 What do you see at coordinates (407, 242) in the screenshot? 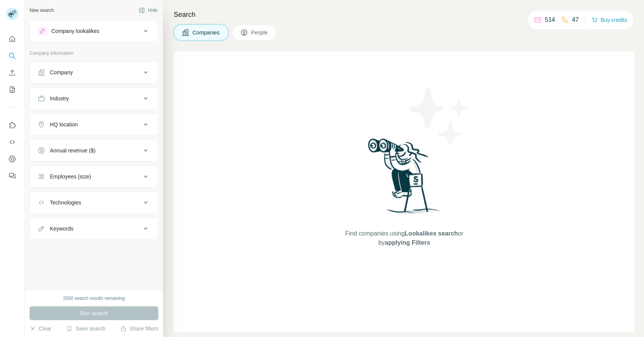
I see `span: applying Filters` at bounding box center [407, 242].